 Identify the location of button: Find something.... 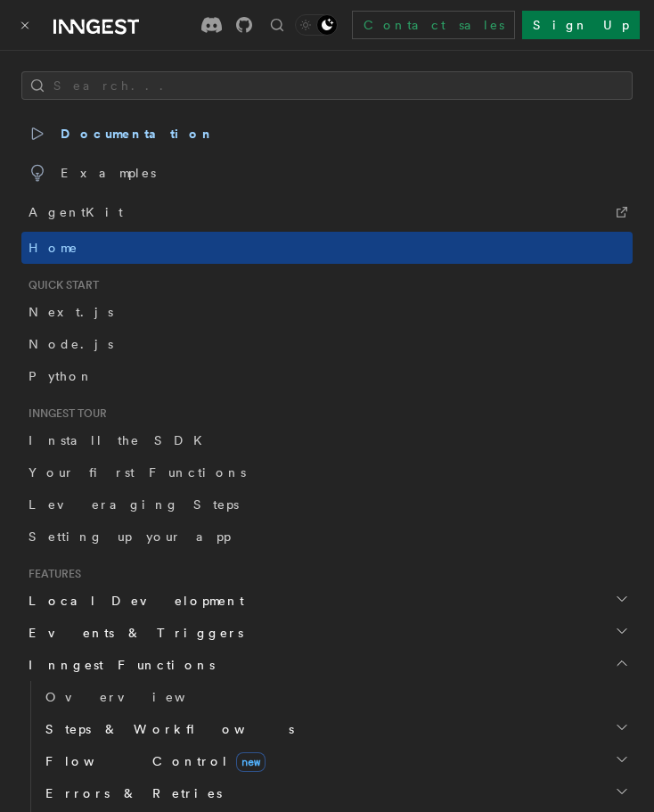
(277, 25).